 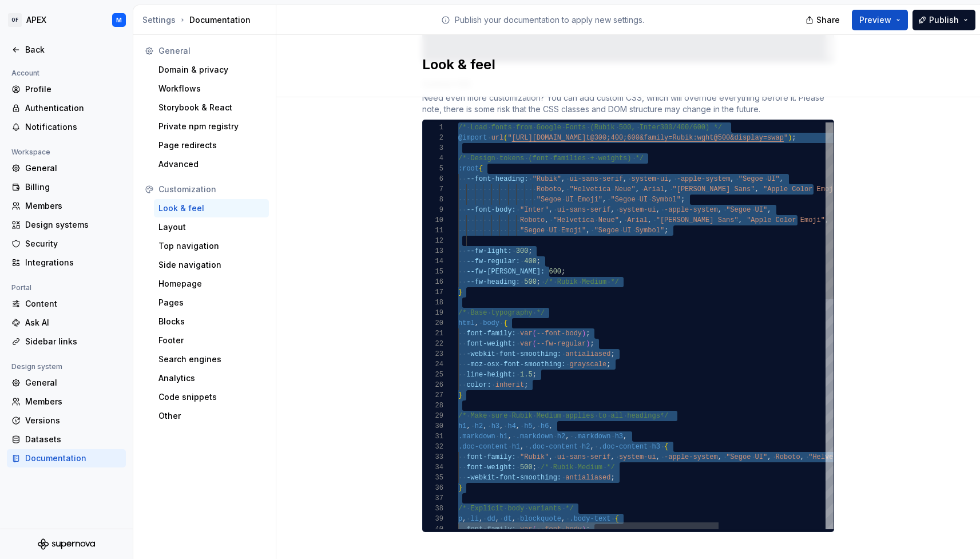 What do you see at coordinates (211, 246) in the screenshot?
I see `div: Top navigation` at bounding box center [211, 246].